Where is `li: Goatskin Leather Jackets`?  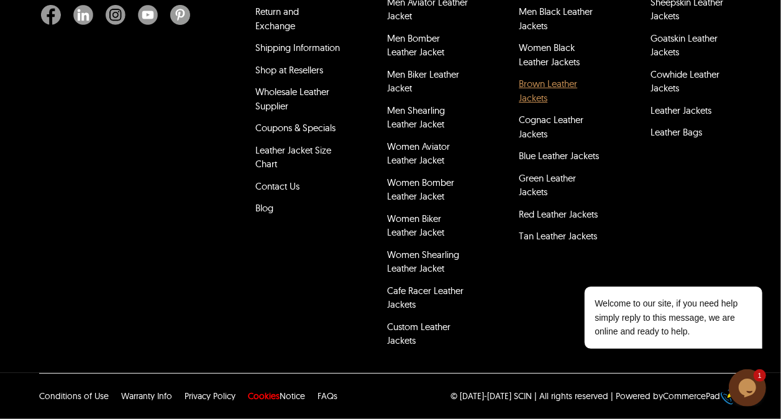 li: Goatskin Leather Jackets is located at coordinates (692, 48).